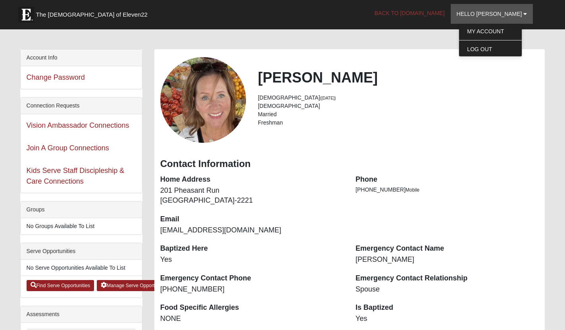  I want to click on dt: Emergency Contact Phone, so click(252, 278).